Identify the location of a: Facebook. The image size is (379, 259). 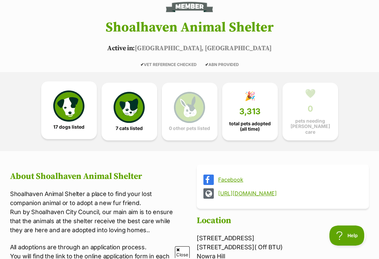
(289, 180).